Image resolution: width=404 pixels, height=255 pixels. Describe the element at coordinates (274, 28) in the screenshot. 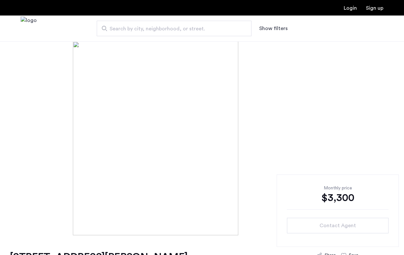

I see `button: Show or hide filters` at that location.